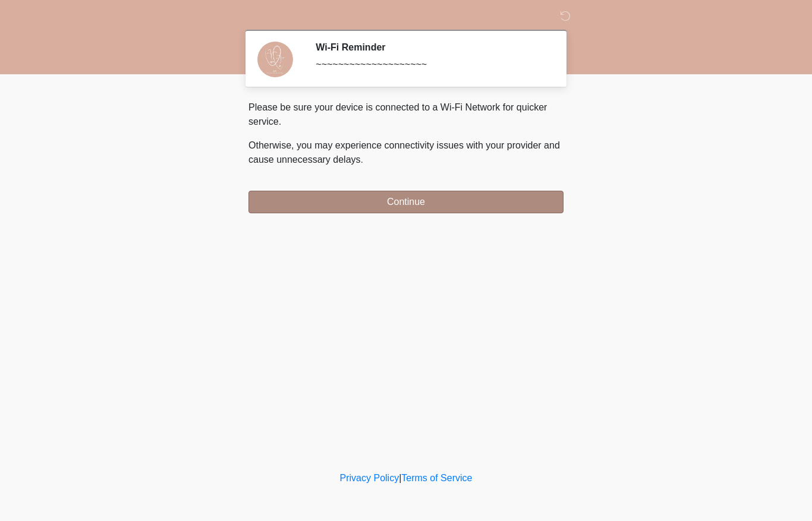 Image resolution: width=812 pixels, height=521 pixels. Describe the element at coordinates (406, 115) in the screenshot. I see `p: Please be sure your device is connected to a Wi-Fi Network for quicker service.` at that location.